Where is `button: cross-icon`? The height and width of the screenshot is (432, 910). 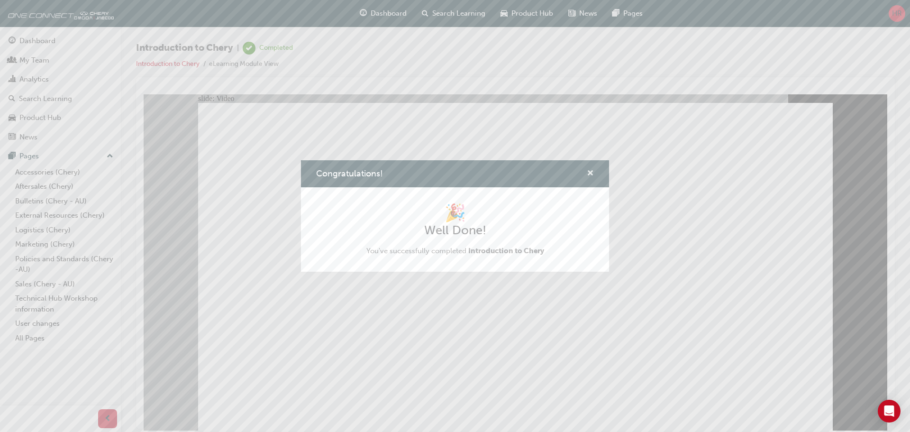 button: cross-icon is located at coordinates (590, 173).